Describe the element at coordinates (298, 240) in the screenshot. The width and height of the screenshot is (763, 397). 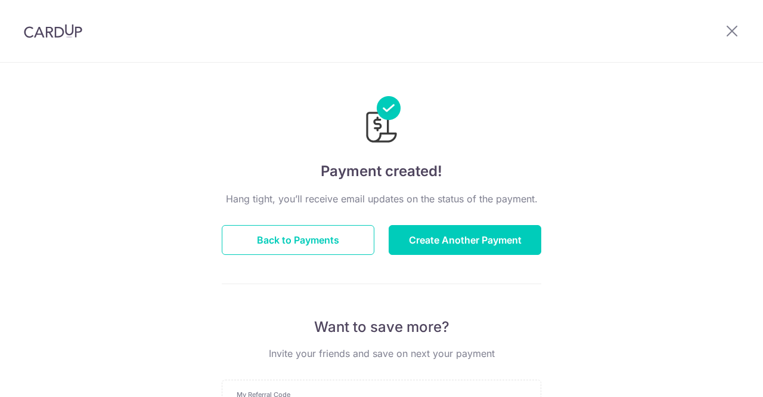
I see `button: Back to Payments` at that location.